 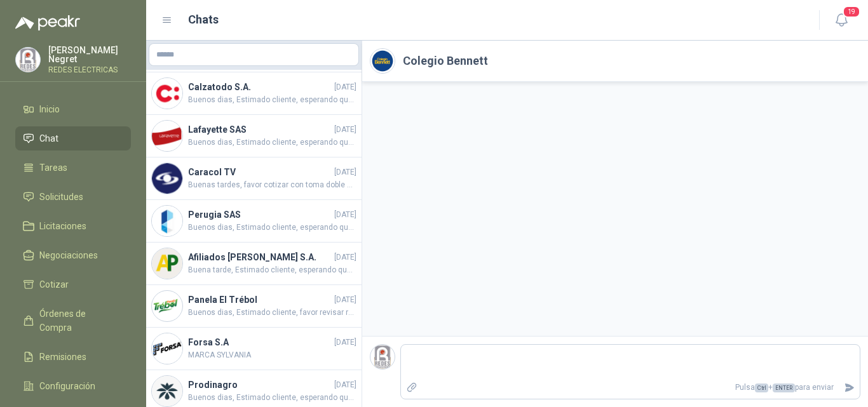 What do you see at coordinates (50, 109) in the screenshot?
I see `span: Inicio` at bounding box center [50, 109].